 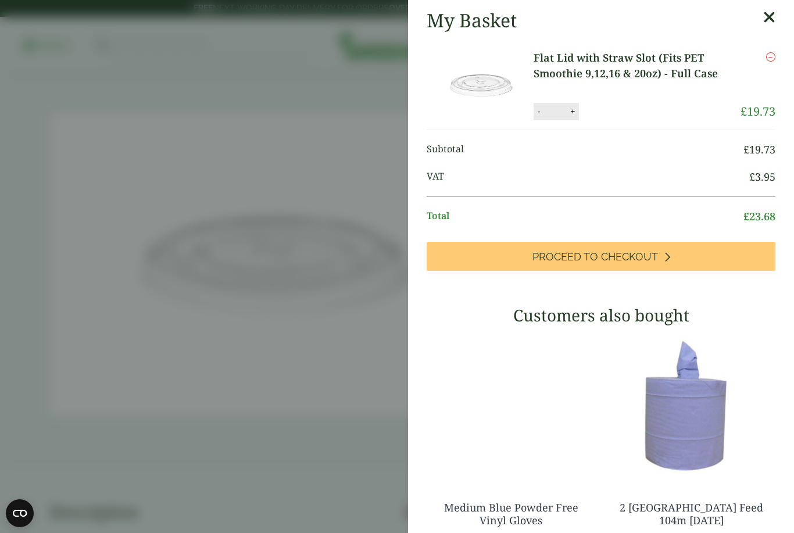 What do you see at coordinates (601, 256) in the screenshot?
I see `a: Proceed to Checkout` at bounding box center [601, 256].